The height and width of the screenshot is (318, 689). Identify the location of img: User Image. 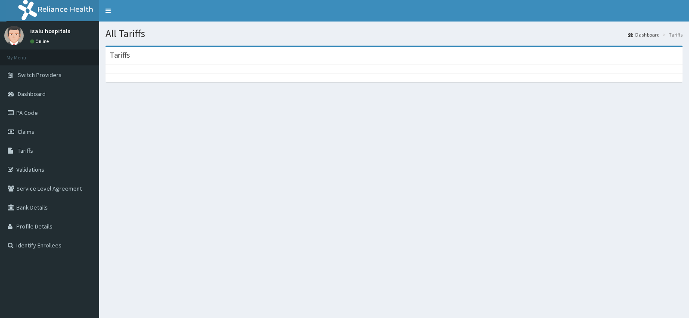
(14, 35).